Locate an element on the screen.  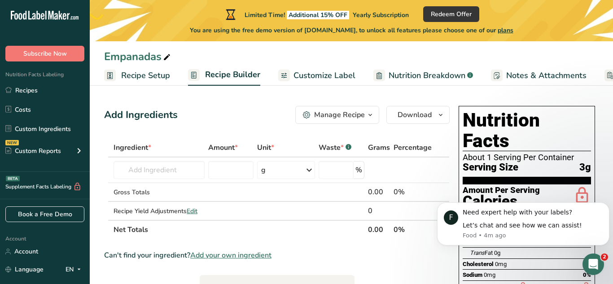
button: Download is located at coordinates (418, 115).